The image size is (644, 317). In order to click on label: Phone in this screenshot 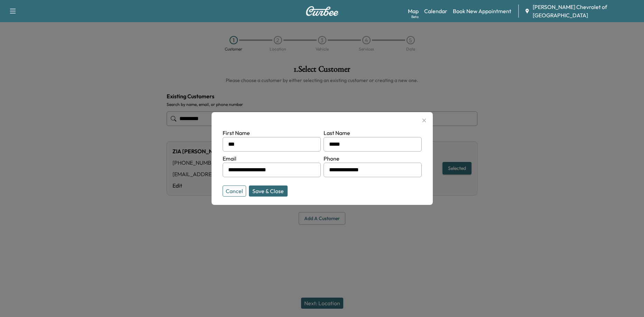, I will do `click(331, 158)`.